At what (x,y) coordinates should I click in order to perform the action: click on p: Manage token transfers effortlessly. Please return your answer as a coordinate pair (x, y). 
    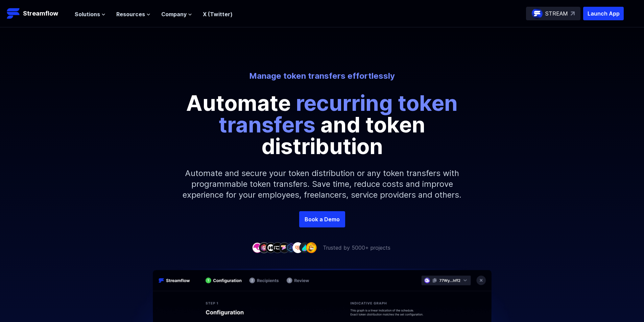
    Looking at the image, I should click on (322, 76).